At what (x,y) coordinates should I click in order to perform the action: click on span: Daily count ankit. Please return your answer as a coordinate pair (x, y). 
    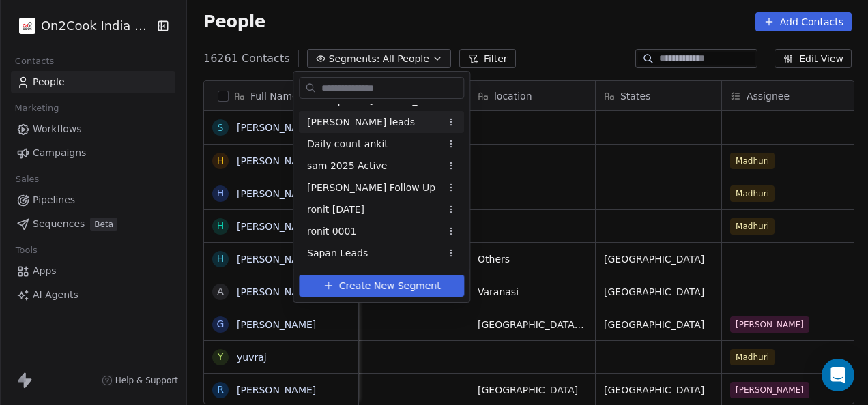
    Looking at the image, I should click on (347, 144).